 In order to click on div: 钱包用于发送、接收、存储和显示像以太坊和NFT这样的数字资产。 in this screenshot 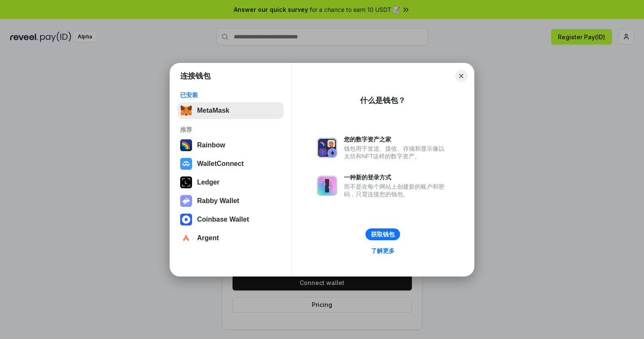, I will do `click(397, 152)`.